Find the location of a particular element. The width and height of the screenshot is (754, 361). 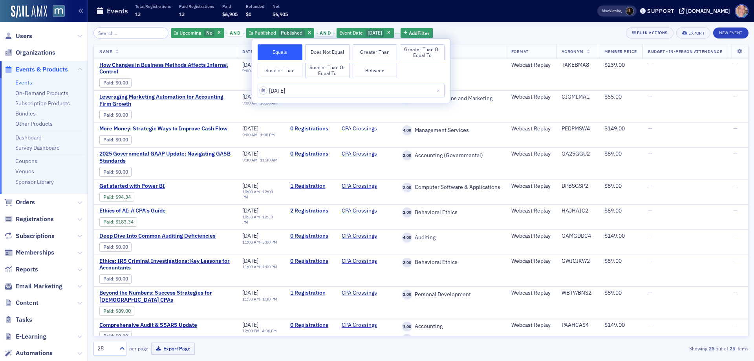

span: Format is located at coordinates (520, 51).